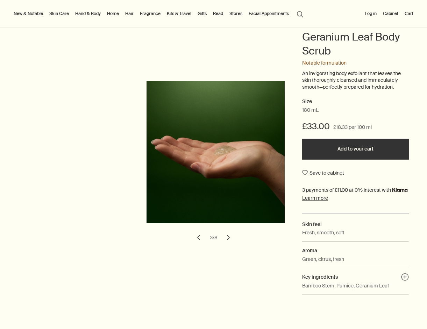 This screenshot has width=427, height=329. What do you see at coordinates (59, 14) in the screenshot?
I see `a: Skin Care` at bounding box center [59, 14].